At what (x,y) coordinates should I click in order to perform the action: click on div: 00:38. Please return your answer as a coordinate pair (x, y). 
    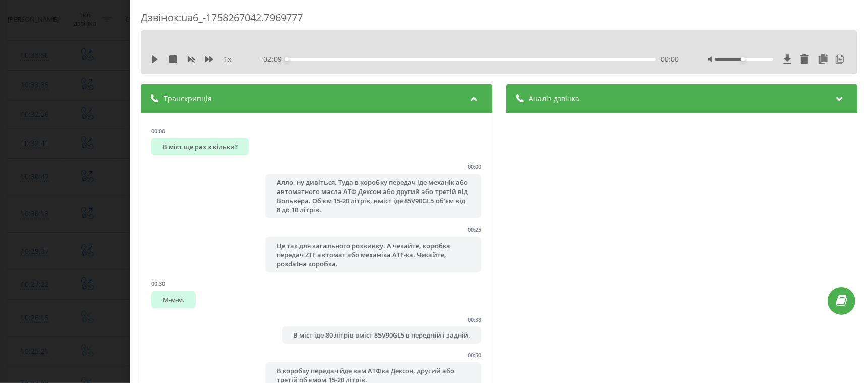
    Looking at the image, I should click on (475, 319).